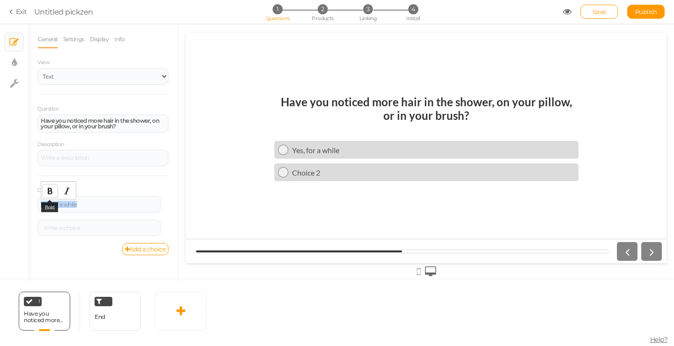 The image size is (674, 346). What do you see at coordinates (119, 39) in the screenshot?
I see `a: Info` at bounding box center [119, 39].